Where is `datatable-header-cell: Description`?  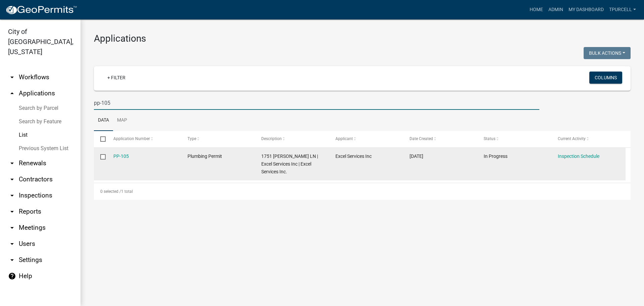 datatable-header-cell: Description is located at coordinates (291, 139).